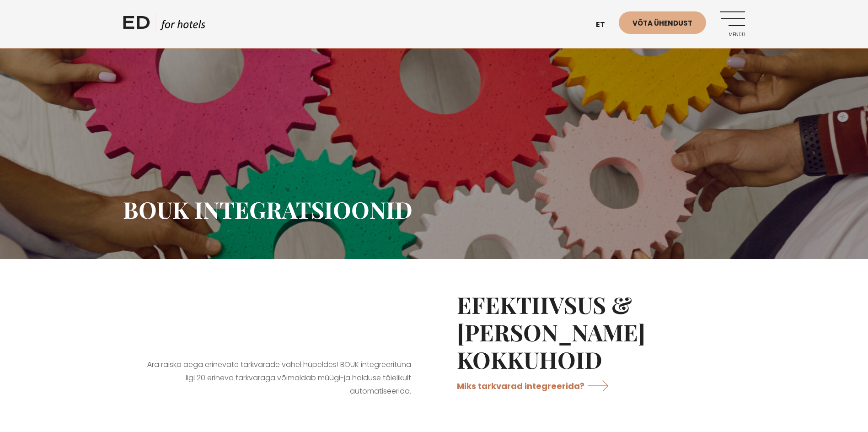  Describe the element at coordinates (732, 24) in the screenshot. I see `a: Menüü` at that location.